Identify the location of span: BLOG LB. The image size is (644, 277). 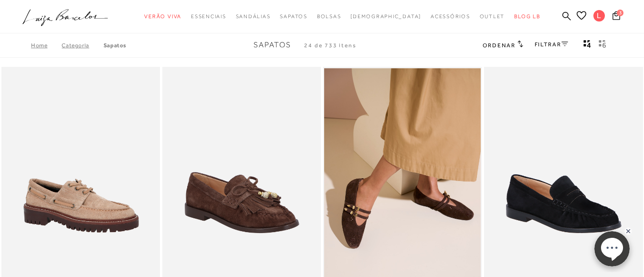
(527, 16).